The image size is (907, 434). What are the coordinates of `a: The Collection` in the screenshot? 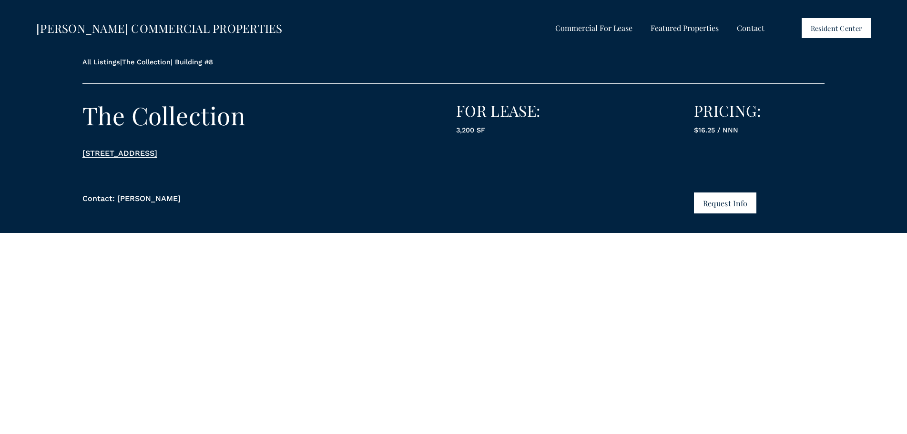 It's located at (146, 62).